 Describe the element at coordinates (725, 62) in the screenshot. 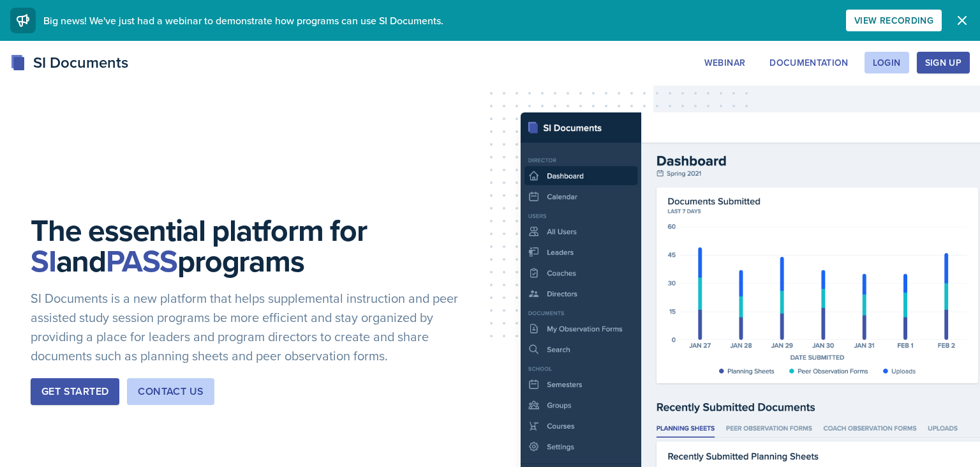

I see `button: Webinar` at that location.